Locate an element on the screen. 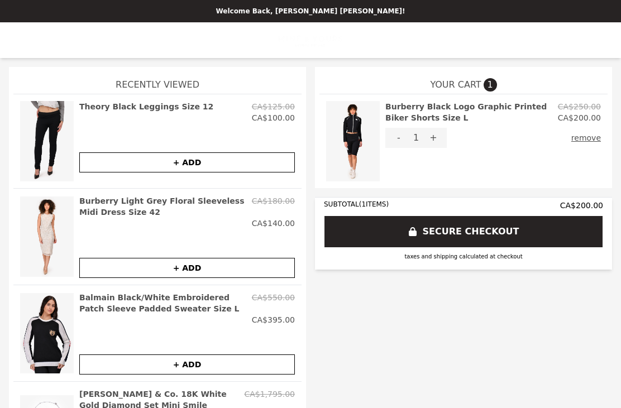  div: taxes and shipping calculated at checkout is located at coordinates (463, 256).